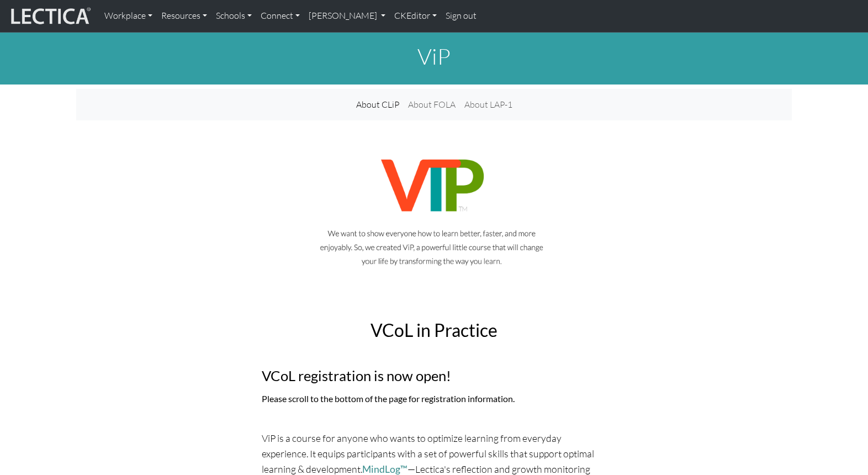  I want to click on h1: ViP, so click(434, 57).